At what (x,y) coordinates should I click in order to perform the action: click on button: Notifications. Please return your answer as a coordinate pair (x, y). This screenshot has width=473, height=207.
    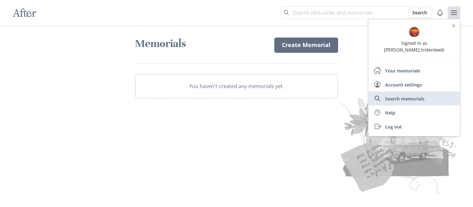
    Looking at the image, I should click on (440, 13).